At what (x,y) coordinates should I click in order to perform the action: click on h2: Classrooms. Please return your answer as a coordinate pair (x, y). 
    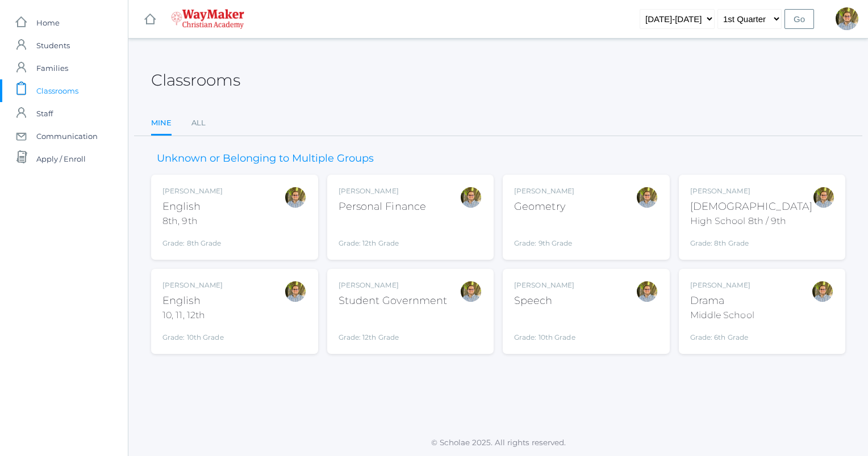
    Looking at the image, I should click on (196, 80).